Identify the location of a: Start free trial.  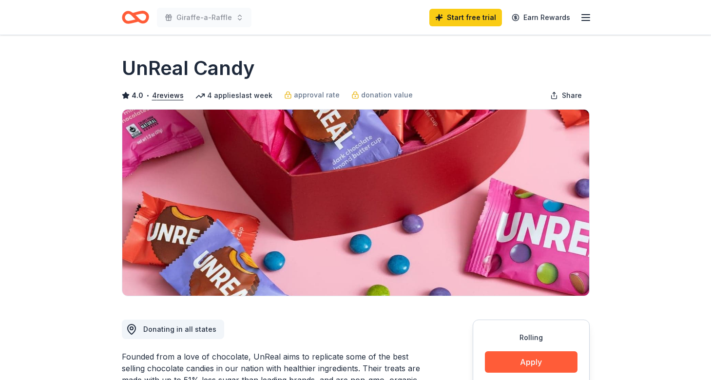
(465, 18).